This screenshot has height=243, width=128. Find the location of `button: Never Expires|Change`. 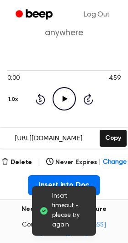

button: Never Expires|Change is located at coordinates (87, 162).